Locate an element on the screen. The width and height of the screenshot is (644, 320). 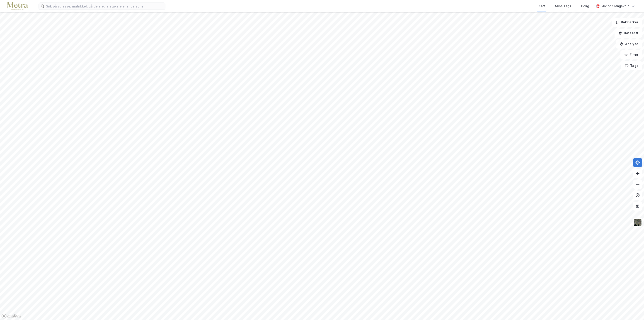
button: Bokmerker is located at coordinates (627, 22).